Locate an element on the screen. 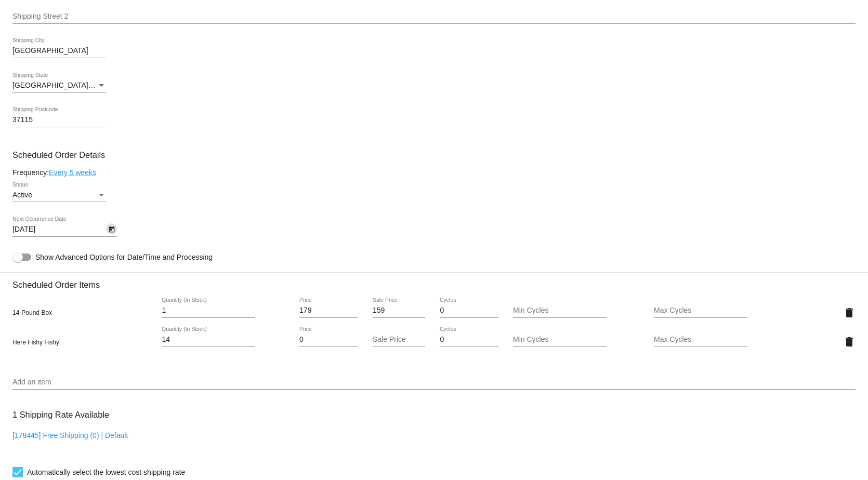 The image size is (868, 480). button: Open calendar is located at coordinates (111, 229).